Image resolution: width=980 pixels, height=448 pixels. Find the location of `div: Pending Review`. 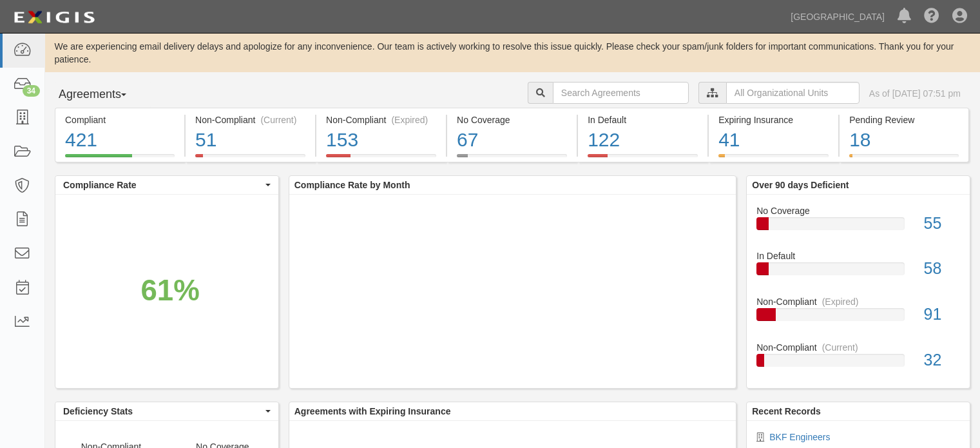

div: Pending Review is located at coordinates (904, 120).